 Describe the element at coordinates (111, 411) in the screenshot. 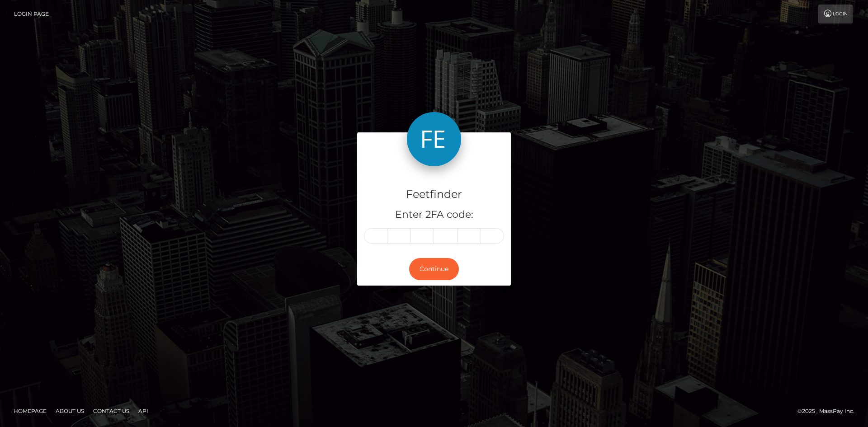

I see `a: Contact Us` at that location.